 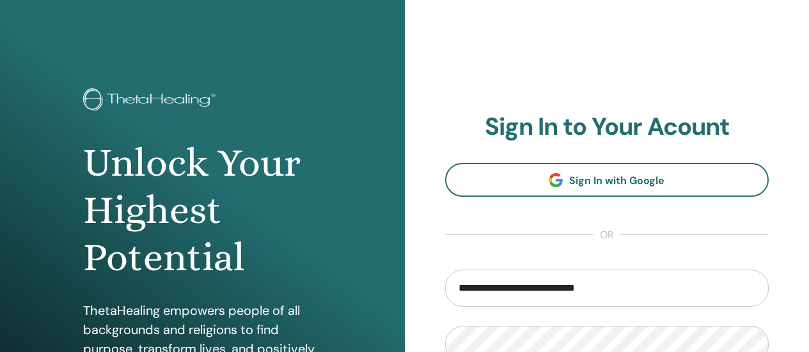 What do you see at coordinates (607, 235) in the screenshot?
I see `span: or` at bounding box center [607, 235].